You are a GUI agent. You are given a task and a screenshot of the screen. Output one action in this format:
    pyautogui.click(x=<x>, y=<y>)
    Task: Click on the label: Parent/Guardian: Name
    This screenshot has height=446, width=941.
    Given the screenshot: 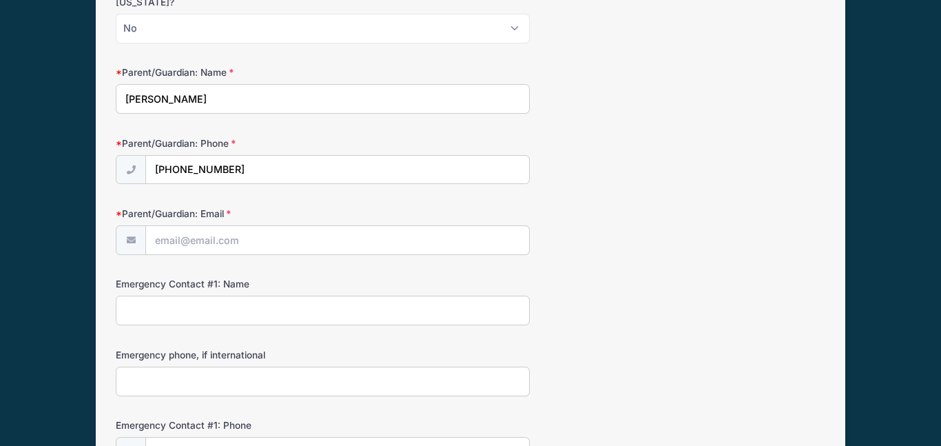 What is the action you would take?
    pyautogui.click(x=234, y=72)
    